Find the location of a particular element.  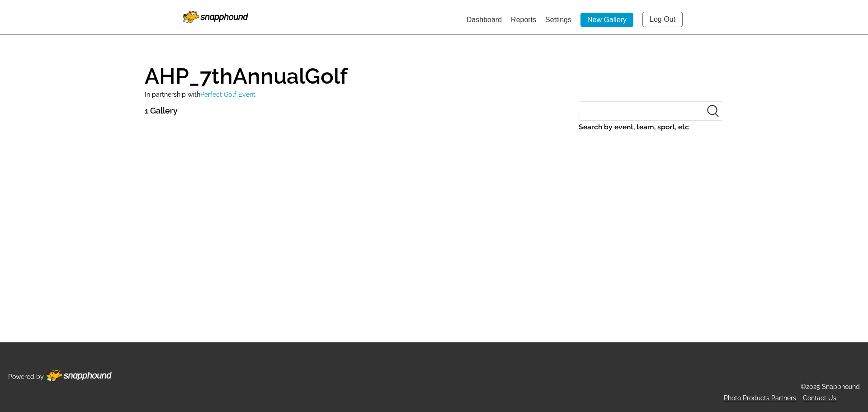

span: Perfect Golf Event is located at coordinates (228, 94).